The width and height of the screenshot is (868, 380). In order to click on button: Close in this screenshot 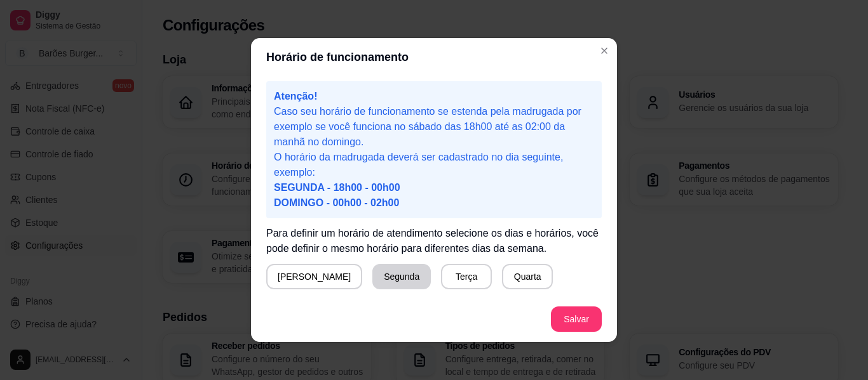, I will do `click(604, 51)`.